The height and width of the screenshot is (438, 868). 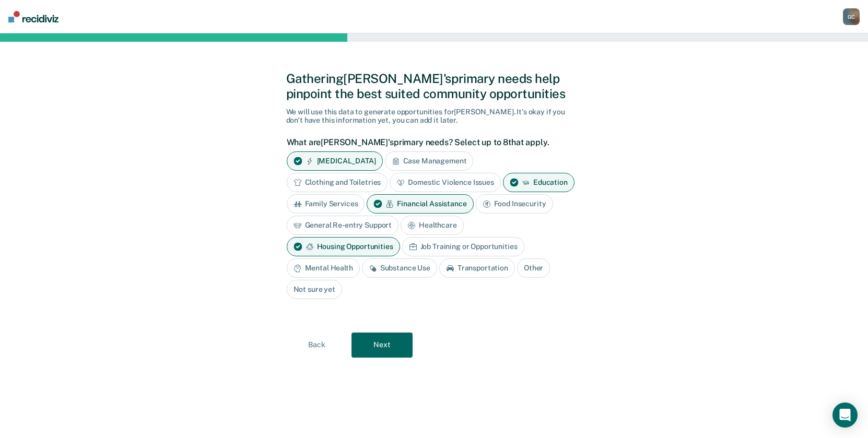 What do you see at coordinates (477, 268) in the screenshot?
I see `div: Transportation` at bounding box center [477, 268].